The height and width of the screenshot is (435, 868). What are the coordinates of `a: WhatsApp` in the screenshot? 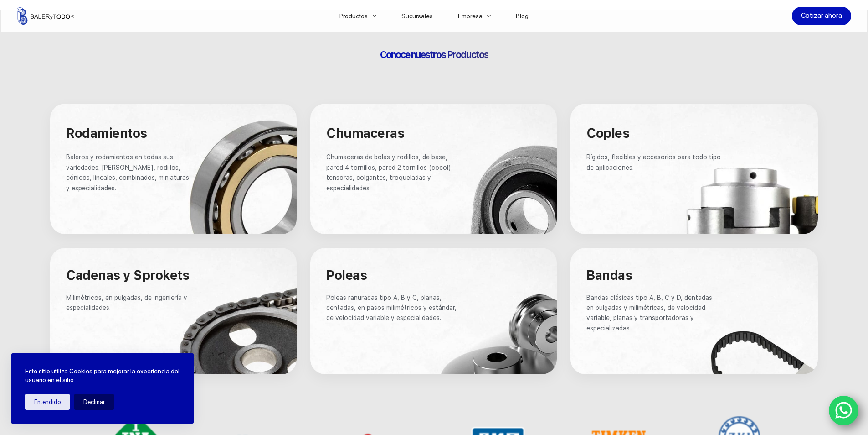 It's located at (844, 411).